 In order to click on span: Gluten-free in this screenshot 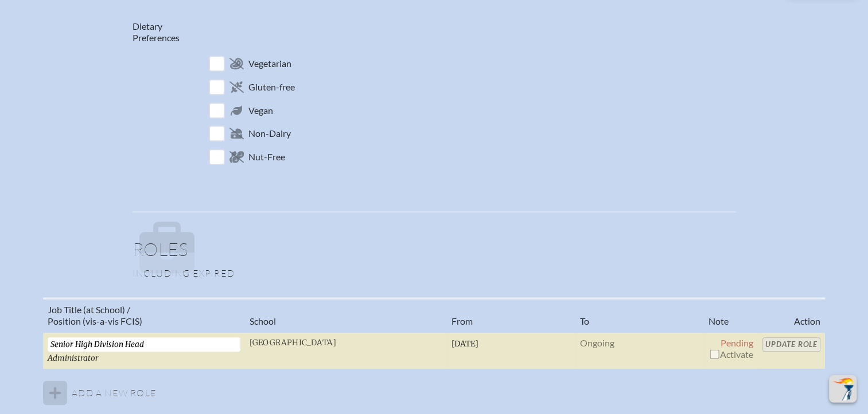, I will do `click(271, 87)`.